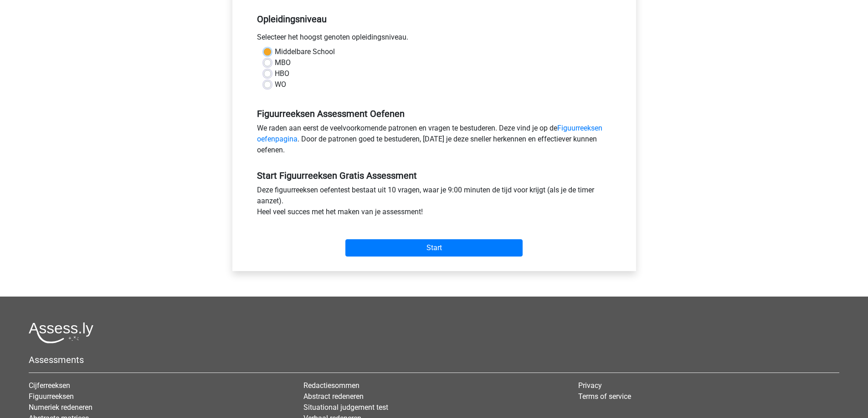  Describe the element at coordinates (49, 385) in the screenshot. I see `a: Cijferreeksen` at that location.